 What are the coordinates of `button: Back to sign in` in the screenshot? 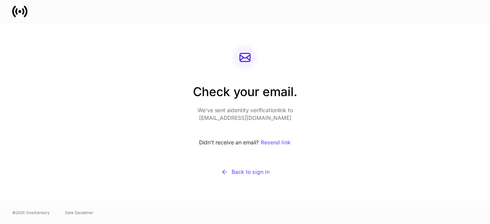 It's located at (245, 172).